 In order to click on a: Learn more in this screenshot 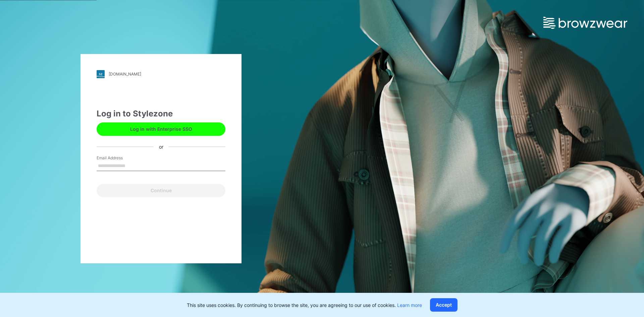, I will do `click(410, 305)`.